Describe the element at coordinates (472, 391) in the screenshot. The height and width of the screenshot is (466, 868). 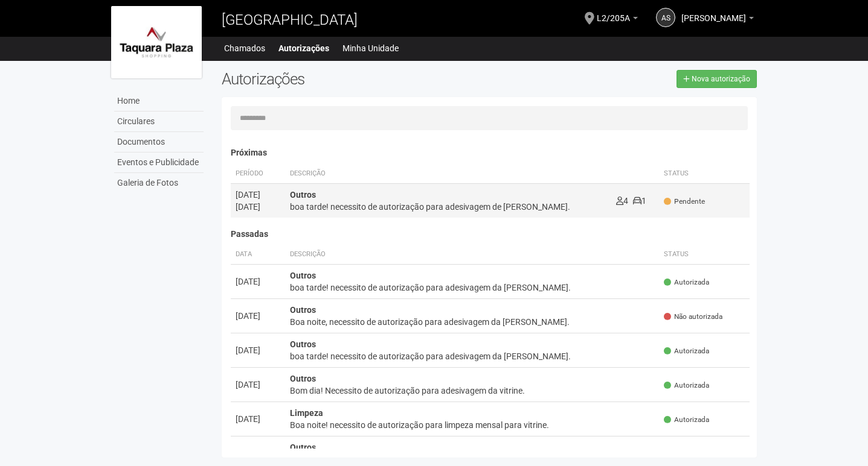
I see `div: Bom dia! Necessito de autorização para adesivagem da vitrine.` at that location.